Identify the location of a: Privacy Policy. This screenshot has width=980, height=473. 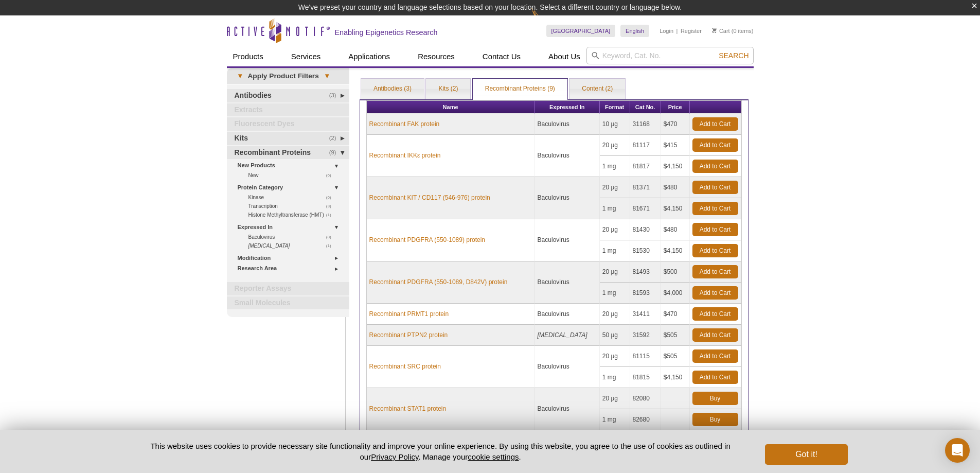
(395, 456).